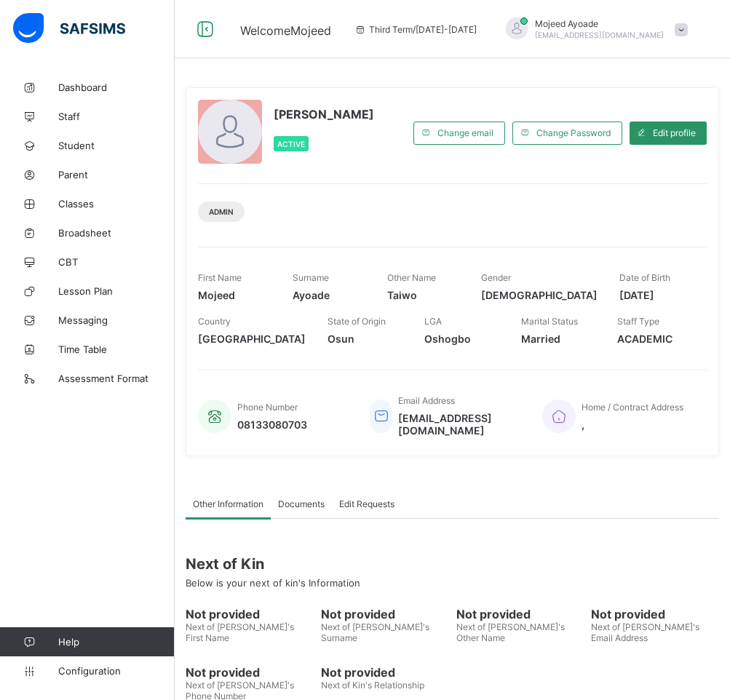 The image size is (730, 700). I want to click on span: Osun, so click(365, 339).